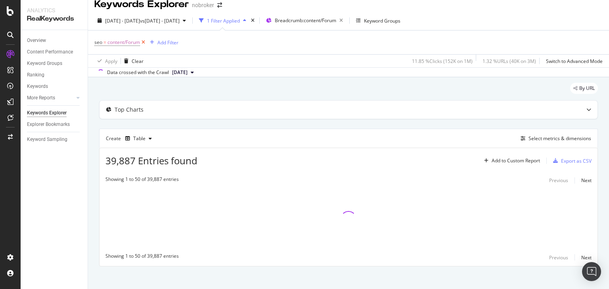  What do you see at coordinates (138, 61) in the screenshot?
I see `div: Clear` at bounding box center [138, 61].